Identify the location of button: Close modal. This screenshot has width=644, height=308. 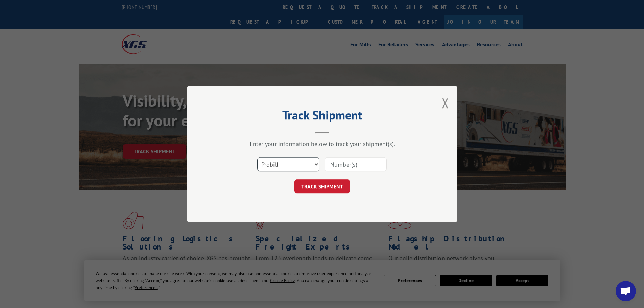
(445, 103).